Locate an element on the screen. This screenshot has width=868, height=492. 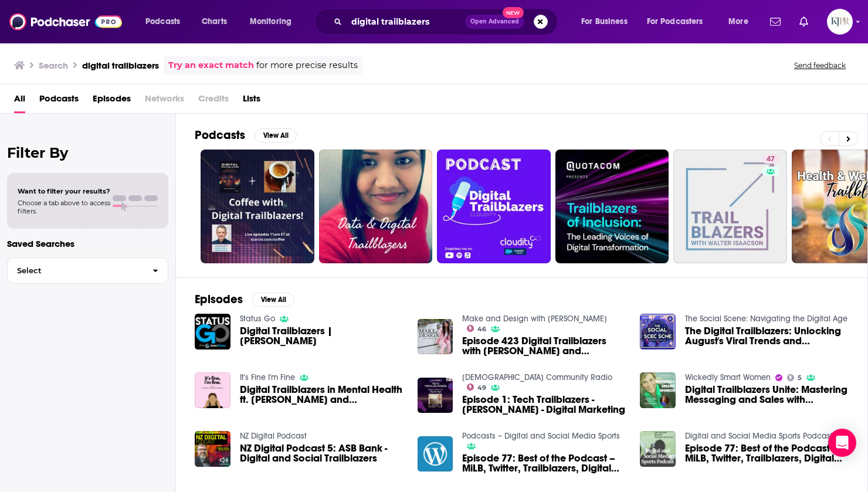
img: Podchaser - Follow, Share and Rate Podcasts is located at coordinates (66, 22).